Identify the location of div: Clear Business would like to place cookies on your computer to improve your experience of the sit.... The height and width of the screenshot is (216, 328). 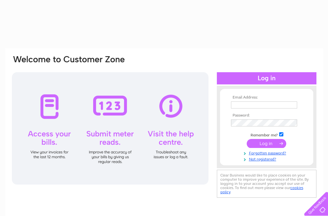
(266, 184).